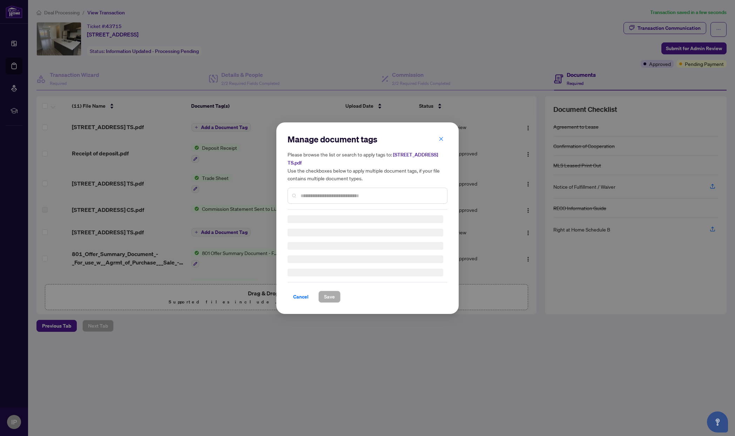 Image resolution: width=735 pixels, height=436 pixels. What do you see at coordinates (441, 138) in the screenshot?
I see `span: close` at bounding box center [441, 138].